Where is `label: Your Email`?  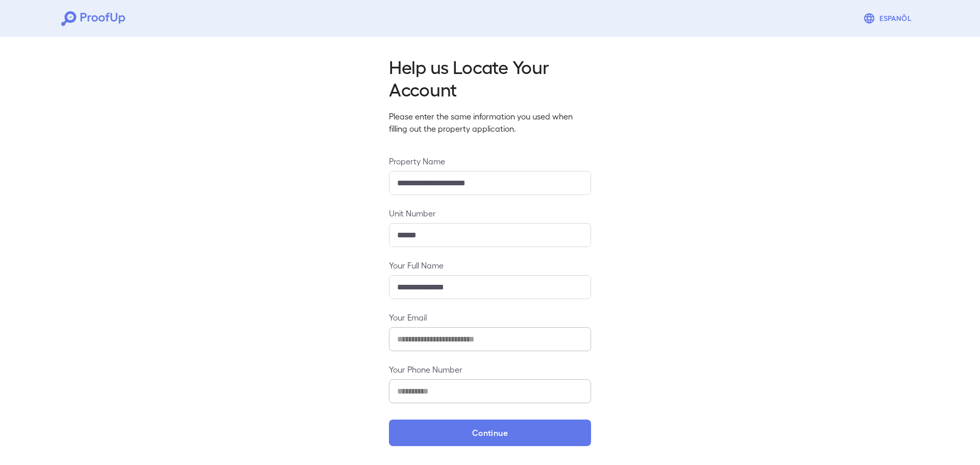 label: Your Email is located at coordinates (490, 317).